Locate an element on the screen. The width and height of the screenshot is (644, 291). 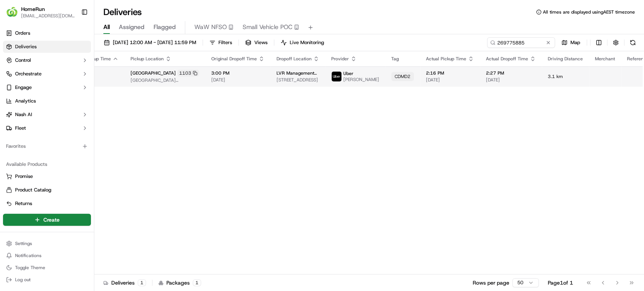
p: Rows per page is located at coordinates (491, 283).